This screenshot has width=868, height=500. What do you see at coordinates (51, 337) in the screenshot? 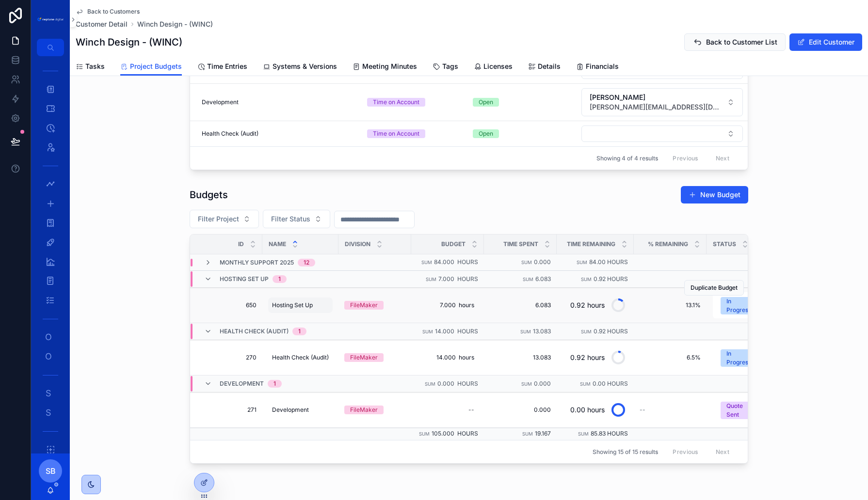
I see `a: O` at bounding box center [51, 337].